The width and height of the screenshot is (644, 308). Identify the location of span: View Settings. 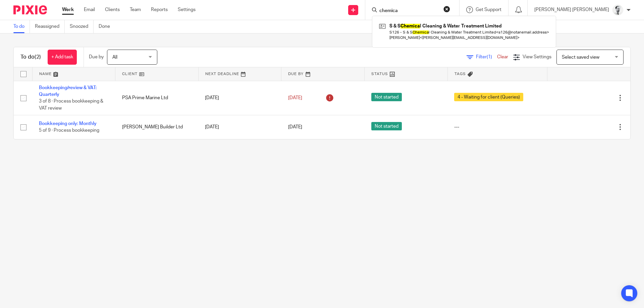
(537, 57).